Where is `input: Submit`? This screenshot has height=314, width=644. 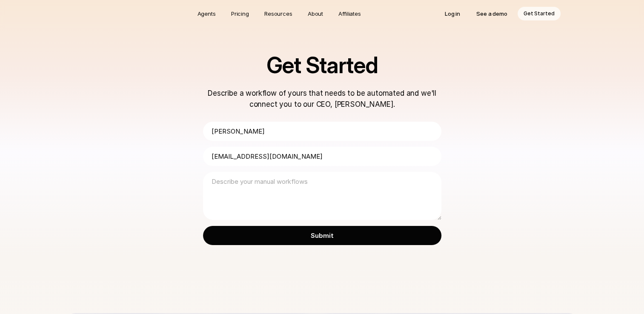
input: Submit is located at coordinates (322, 235).